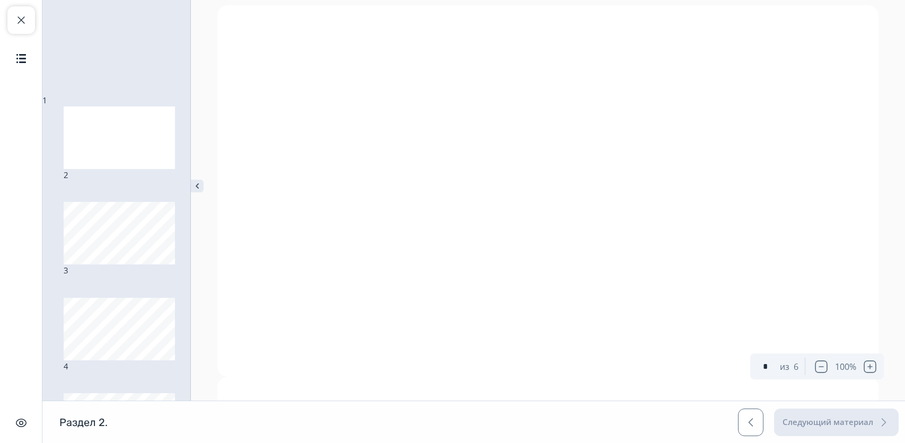  Describe the element at coordinates (117, 144) in the screenshot. I see `div: 2` at that location.